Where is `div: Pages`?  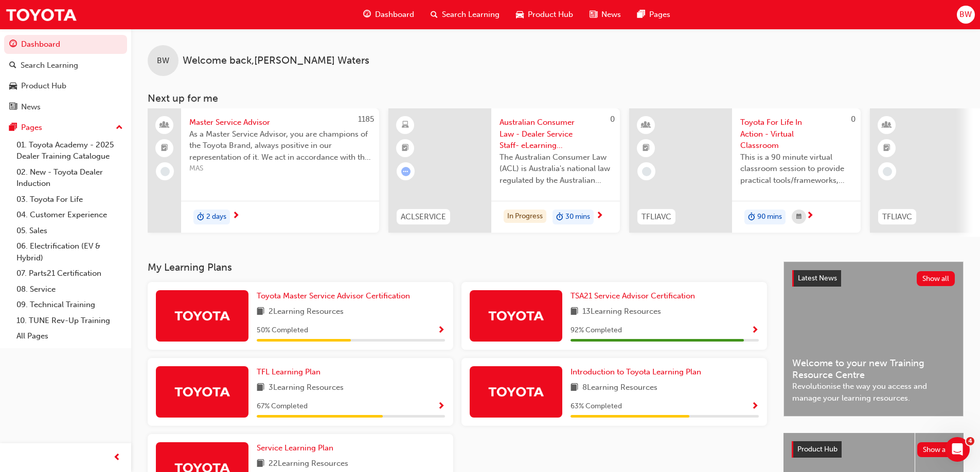
div: Pages is located at coordinates (31, 127).